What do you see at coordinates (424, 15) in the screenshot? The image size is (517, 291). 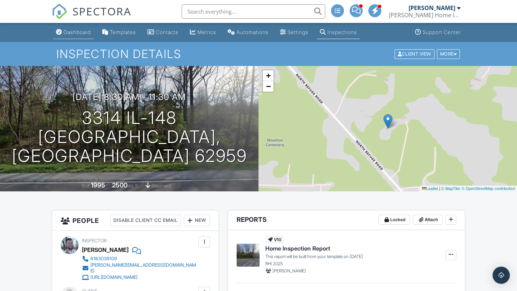 I see `div: Miller Home Inspection, LLC` at bounding box center [424, 15].